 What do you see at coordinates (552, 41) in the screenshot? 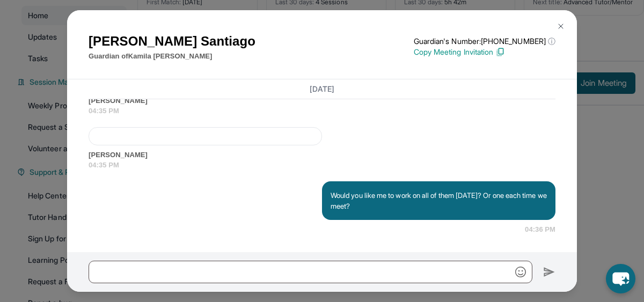
I see `span: ⓘ` at bounding box center [552, 41].